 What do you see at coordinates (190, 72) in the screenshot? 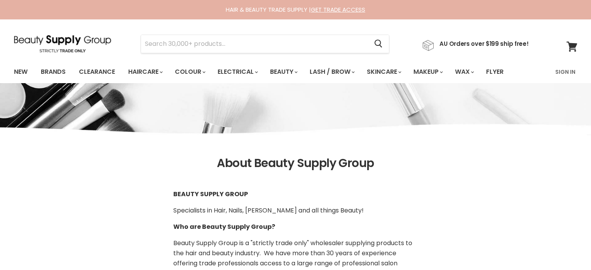
I see `a: Colour` at bounding box center [190, 72].